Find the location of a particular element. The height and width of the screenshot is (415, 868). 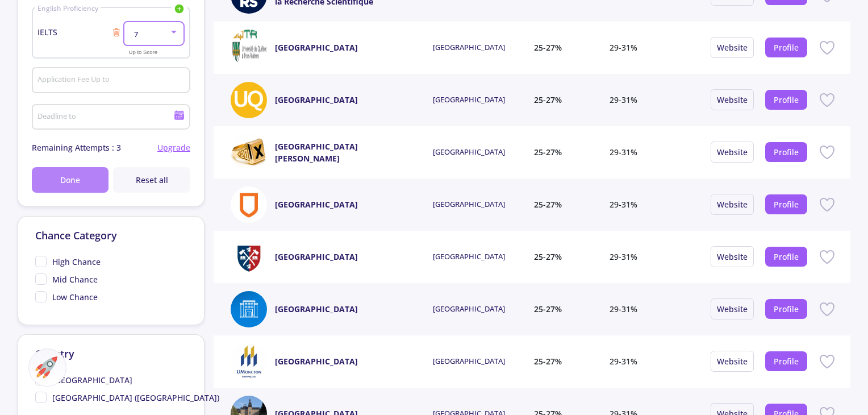

span: Remaining Attempts : 3 is located at coordinates (76, 147).